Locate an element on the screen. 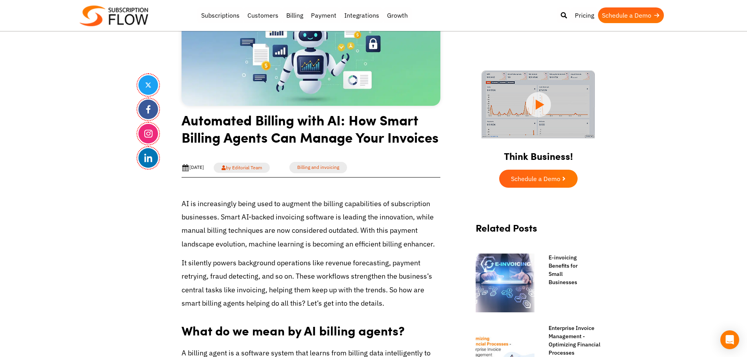  a: Enterprise Invoice Management - Optimizing Financial Processes is located at coordinates (571, 341).